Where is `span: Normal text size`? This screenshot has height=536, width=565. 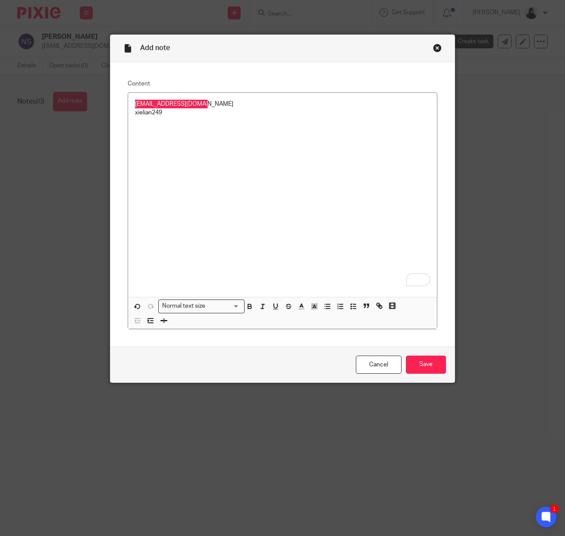
span: Normal text size is located at coordinates (184, 306).